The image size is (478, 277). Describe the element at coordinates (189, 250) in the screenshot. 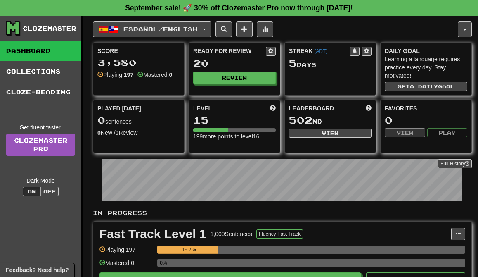

I see `div: 19.7%` at that location.